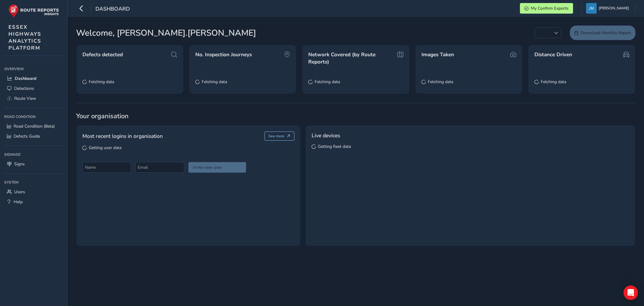  What do you see at coordinates (34, 88) in the screenshot?
I see `a: Detections` at bounding box center [34, 88].